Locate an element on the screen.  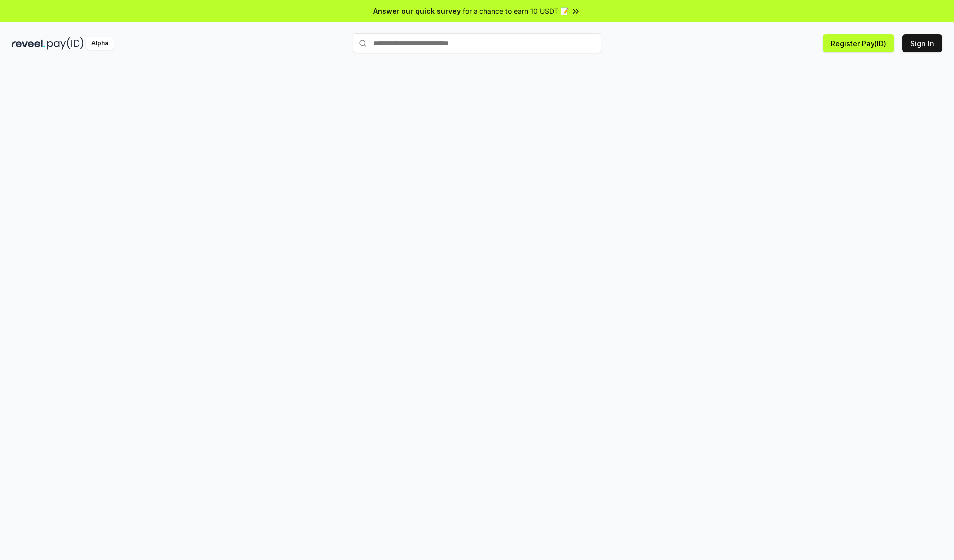
img: pay_id is located at coordinates (65, 43).